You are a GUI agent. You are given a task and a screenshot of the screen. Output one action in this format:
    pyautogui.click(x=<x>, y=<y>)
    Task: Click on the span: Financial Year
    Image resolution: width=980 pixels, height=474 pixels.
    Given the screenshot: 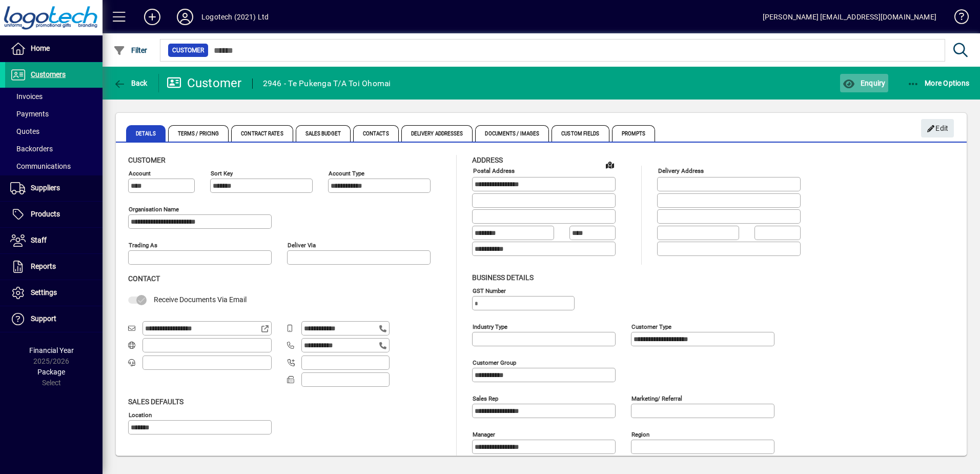 What is the action you would take?
    pyautogui.click(x=51, y=351)
    